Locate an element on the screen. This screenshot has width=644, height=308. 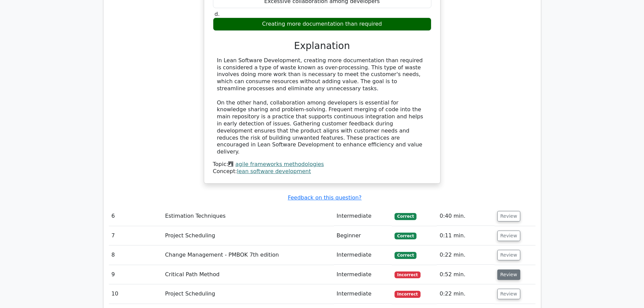
td: 6 is located at coordinates (136, 216).